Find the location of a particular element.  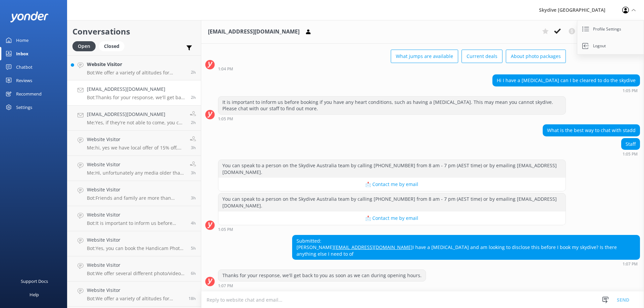

div: What is the best way to chat with stadd is located at coordinates (591, 130).